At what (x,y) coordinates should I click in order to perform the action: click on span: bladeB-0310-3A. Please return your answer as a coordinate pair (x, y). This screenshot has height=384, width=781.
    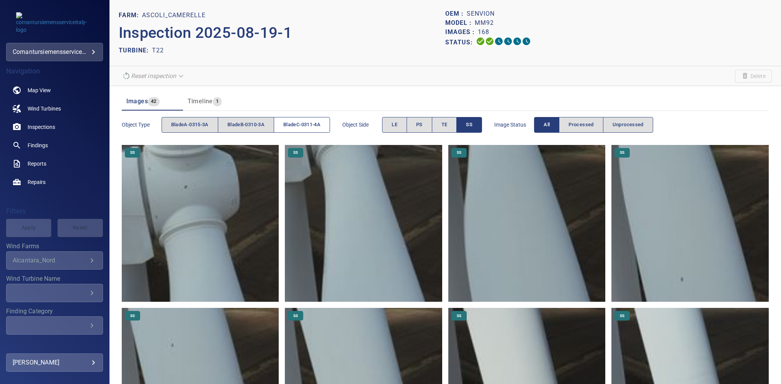
    Looking at the image, I should click on (246, 125).